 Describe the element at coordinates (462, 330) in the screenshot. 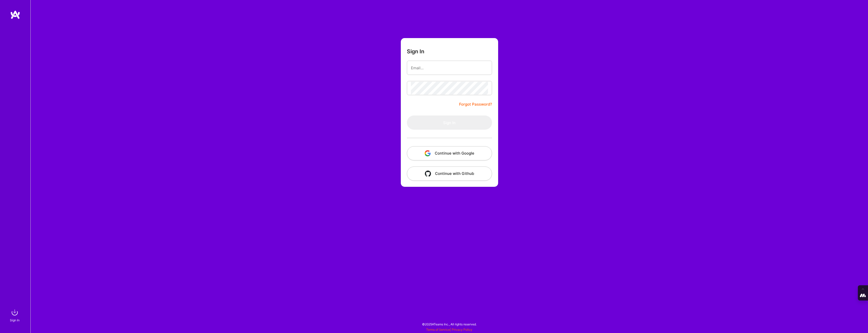

I see `a: Privacy Policy` at that location.